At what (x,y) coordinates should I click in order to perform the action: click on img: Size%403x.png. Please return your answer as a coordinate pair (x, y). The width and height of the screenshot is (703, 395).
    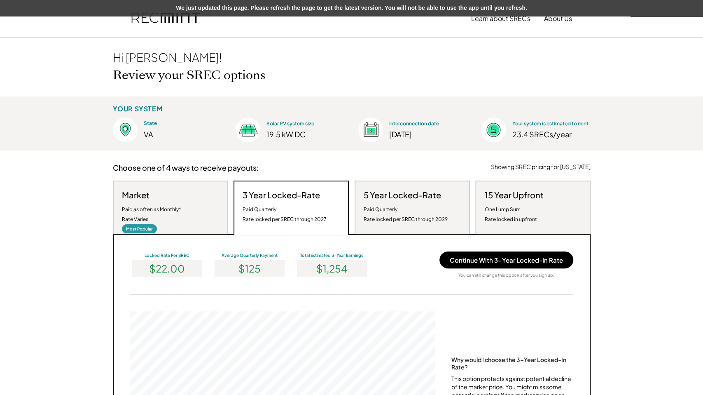
    Looking at the image, I should click on (248, 130).